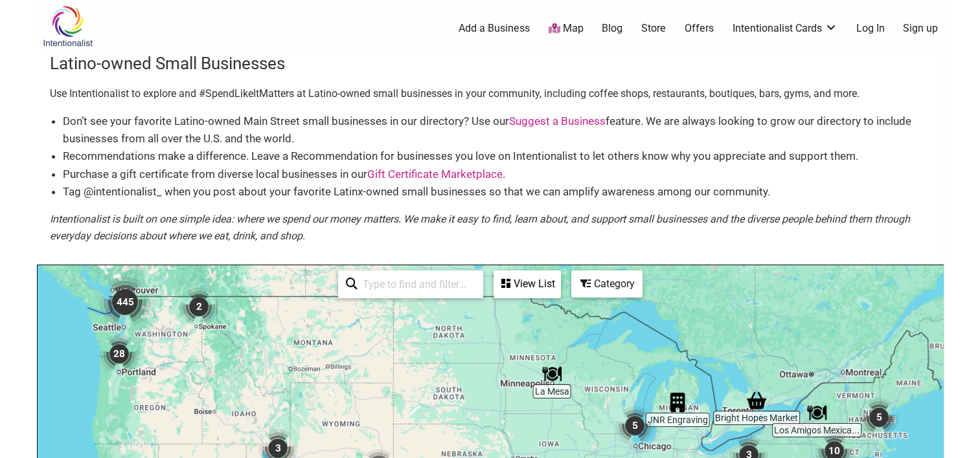 This screenshot has width=980, height=458. Describe the element at coordinates (654, 28) in the screenshot. I see `a: Store` at that location.